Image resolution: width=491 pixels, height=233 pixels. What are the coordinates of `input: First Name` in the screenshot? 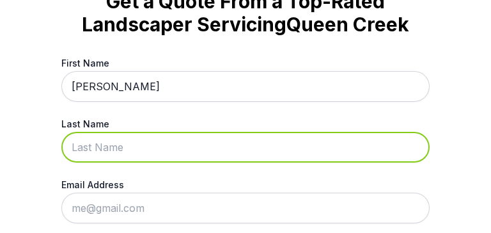 It's located at (246, 86).